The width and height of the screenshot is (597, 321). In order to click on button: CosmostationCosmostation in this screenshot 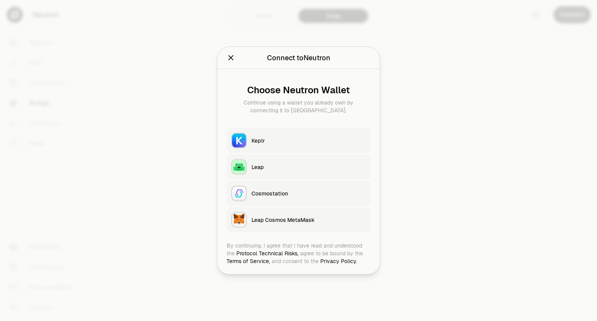, I will do `click(298, 193)`.